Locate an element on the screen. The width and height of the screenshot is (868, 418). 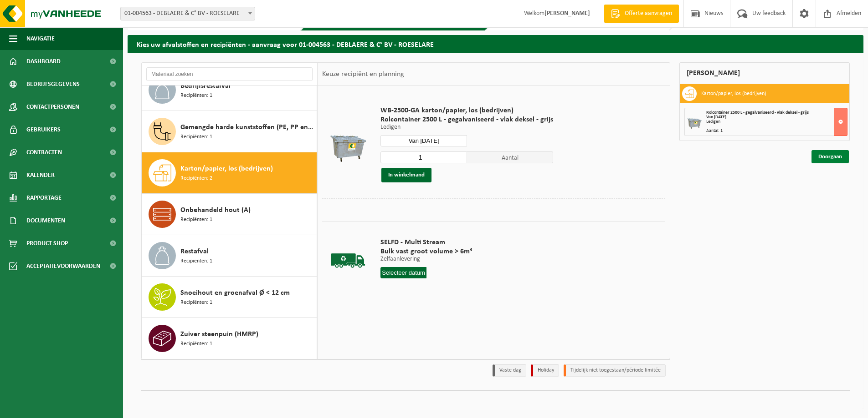
button: Snoeihout en groenafval Ø < 12 cm Recipiënten: 1 is located at coordinates (229, 298).